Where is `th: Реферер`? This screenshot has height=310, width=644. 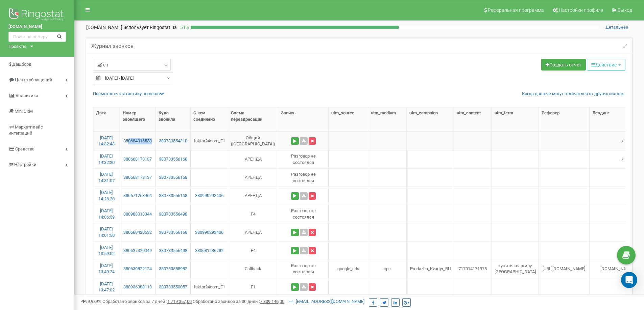 th: Реферер is located at coordinates (564, 119).